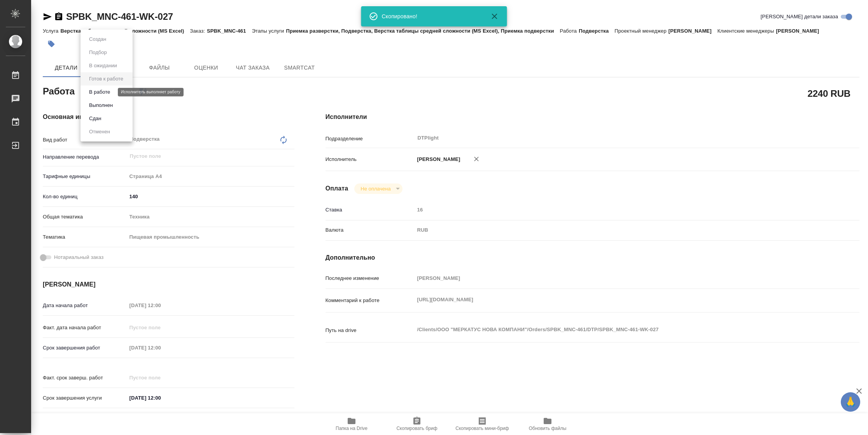 The width and height of the screenshot is (868, 435). Describe the element at coordinates (100, 132) in the screenshot. I see `button: Отменен` at that location.